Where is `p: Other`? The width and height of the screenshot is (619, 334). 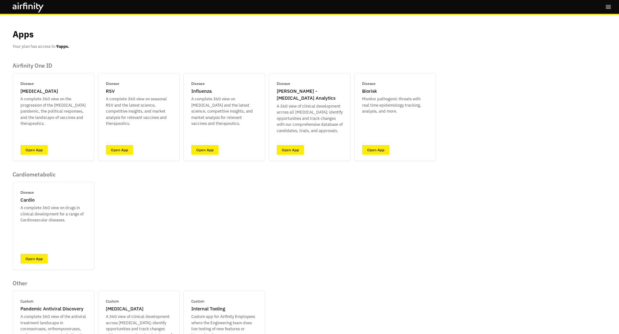
p: Other is located at coordinates (139, 283).